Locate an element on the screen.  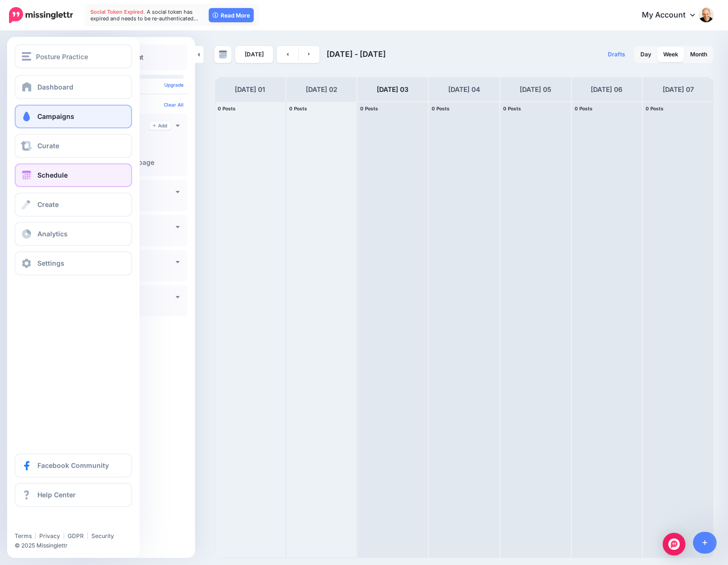
span: Settings is located at coordinates (50, 263).